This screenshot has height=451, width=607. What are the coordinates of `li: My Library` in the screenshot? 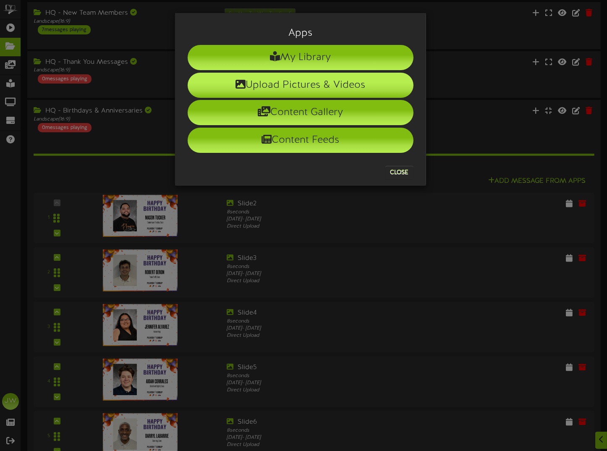 It's located at (301, 58).